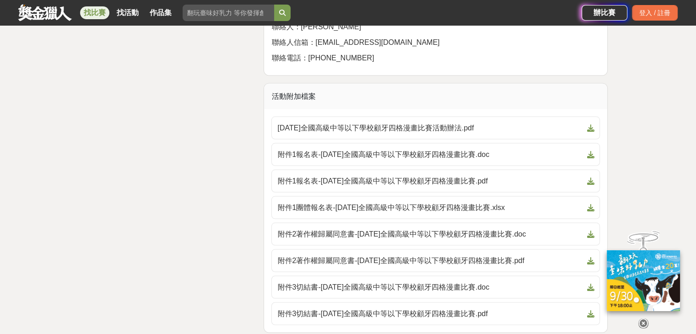 This screenshot has width=696, height=334. I want to click on a: 找活動, so click(128, 13).